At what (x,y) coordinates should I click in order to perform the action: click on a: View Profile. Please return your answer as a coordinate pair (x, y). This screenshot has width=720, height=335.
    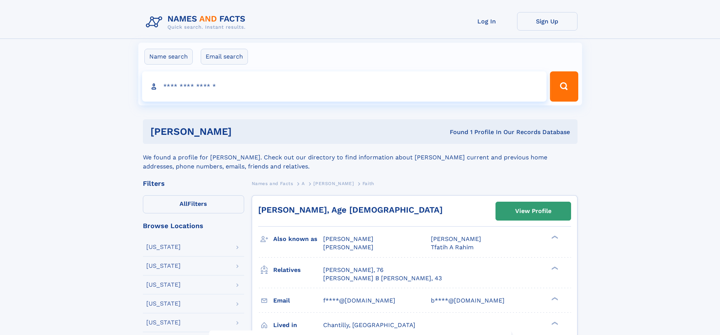
    Looking at the image, I should click on (533, 211).